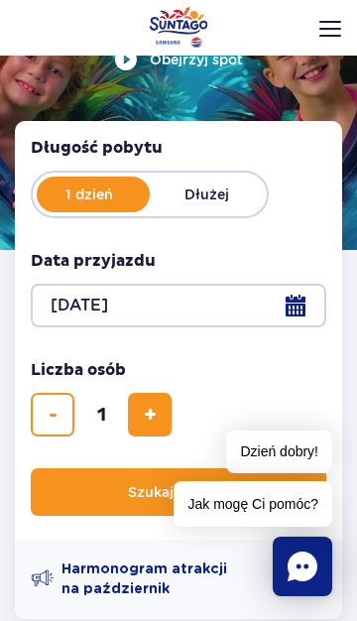  Describe the element at coordinates (303, 567) in the screenshot. I see `div: Chat` at that location.